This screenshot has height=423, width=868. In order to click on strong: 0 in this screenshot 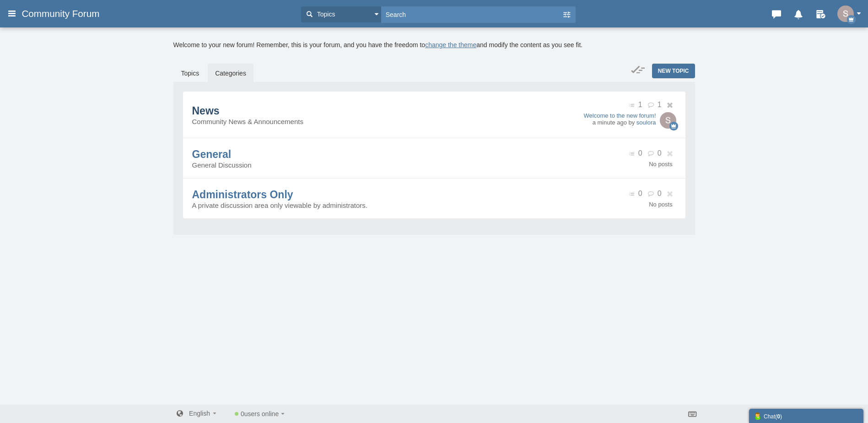, I will do `click(779, 417)`.